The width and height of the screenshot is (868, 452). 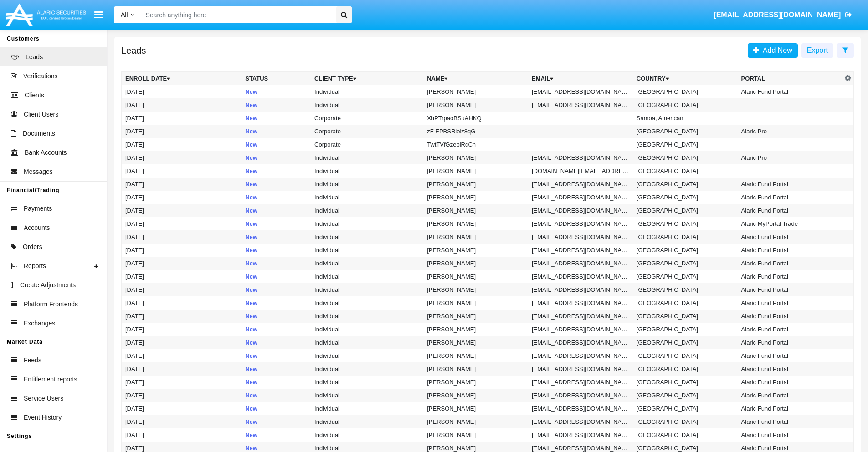 What do you see at coordinates (40, 76) in the screenshot?
I see `span: Verifications` at bounding box center [40, 76].